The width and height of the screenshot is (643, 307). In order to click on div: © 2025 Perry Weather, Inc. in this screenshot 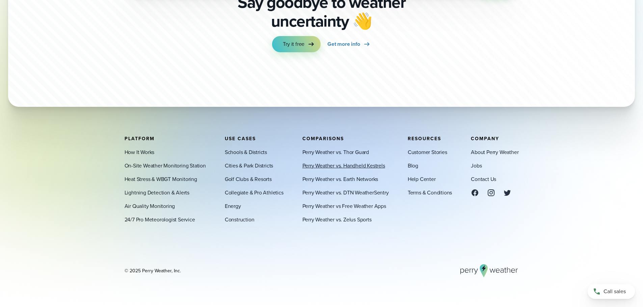, I will do `click(152, 271)`.